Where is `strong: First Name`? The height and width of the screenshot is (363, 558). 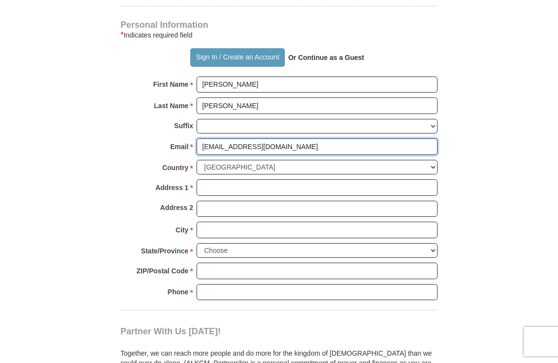 strong: First Name is located at coordinates (171, 84).